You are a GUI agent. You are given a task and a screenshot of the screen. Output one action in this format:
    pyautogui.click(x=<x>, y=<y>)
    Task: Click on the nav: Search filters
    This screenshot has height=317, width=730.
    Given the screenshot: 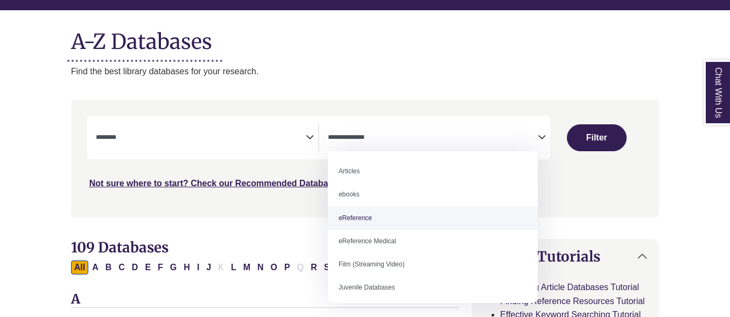 What is the action you would take?
    pyautogui.click(x=365, y=158)
    